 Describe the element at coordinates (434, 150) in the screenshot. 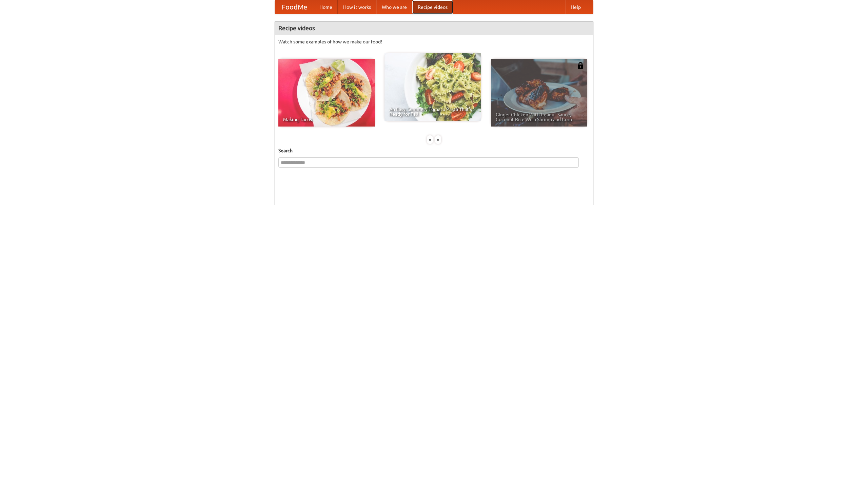

I see `h5: Search` at that location.